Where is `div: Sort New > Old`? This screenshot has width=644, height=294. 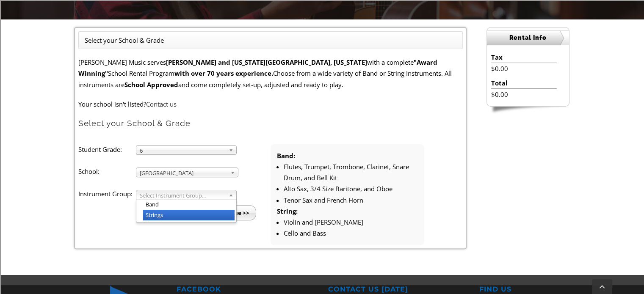
div: Sort New > Old is located at coordinates (322, 15).